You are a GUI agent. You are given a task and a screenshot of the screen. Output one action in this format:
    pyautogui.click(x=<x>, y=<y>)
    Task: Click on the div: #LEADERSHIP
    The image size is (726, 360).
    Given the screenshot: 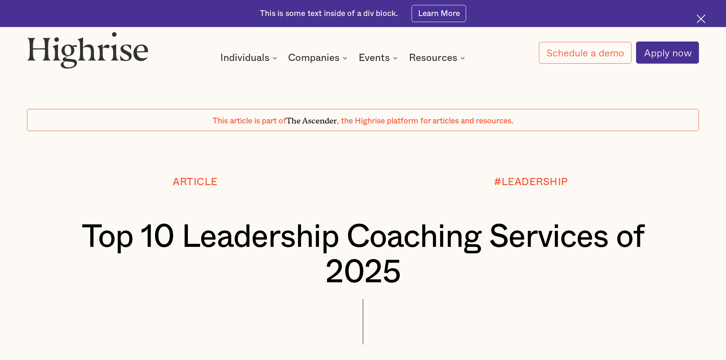 What is the action you would take?
    pyautogui.click(x=531, y=182)
    